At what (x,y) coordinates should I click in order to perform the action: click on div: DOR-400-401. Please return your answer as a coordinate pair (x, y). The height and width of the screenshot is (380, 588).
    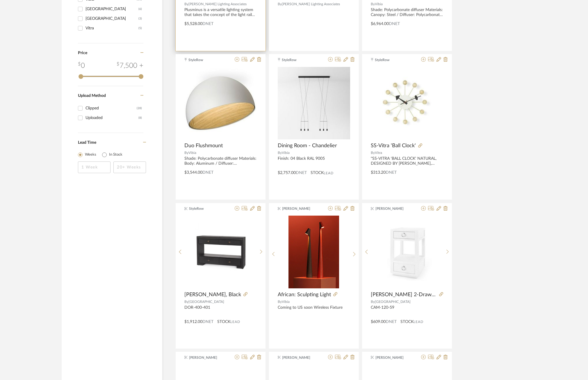
    Looking at the image, I should click on (220, 310).